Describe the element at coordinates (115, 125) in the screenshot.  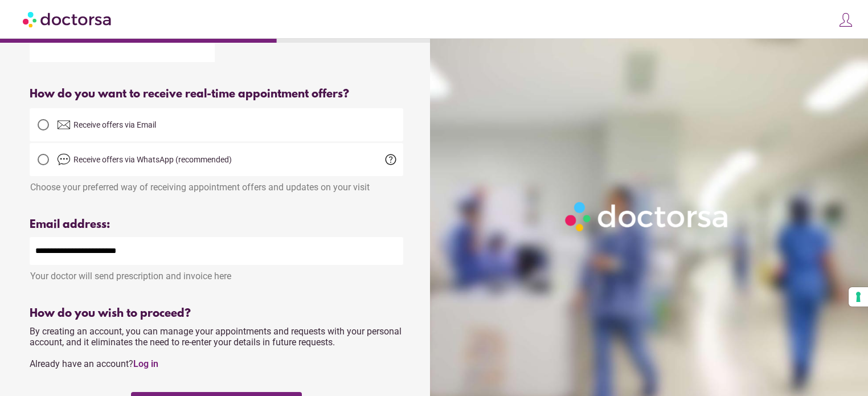
I see `span: Receive offers via Email` at that location.